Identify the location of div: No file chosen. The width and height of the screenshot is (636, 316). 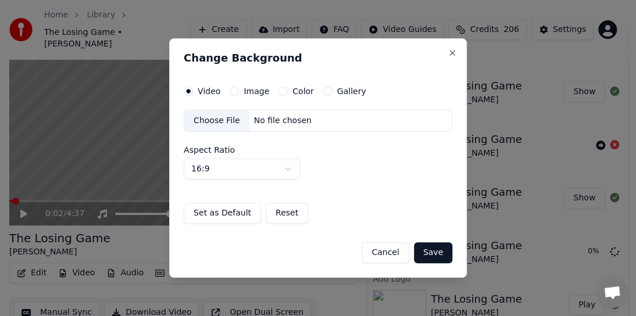
(283, 121).